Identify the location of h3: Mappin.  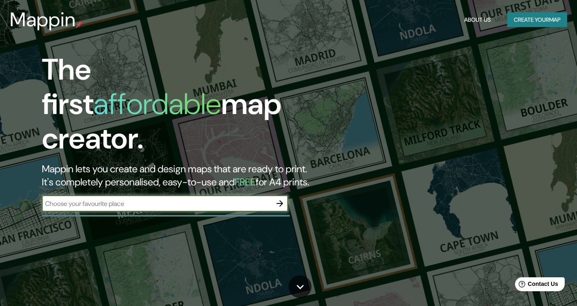
(43, 20).